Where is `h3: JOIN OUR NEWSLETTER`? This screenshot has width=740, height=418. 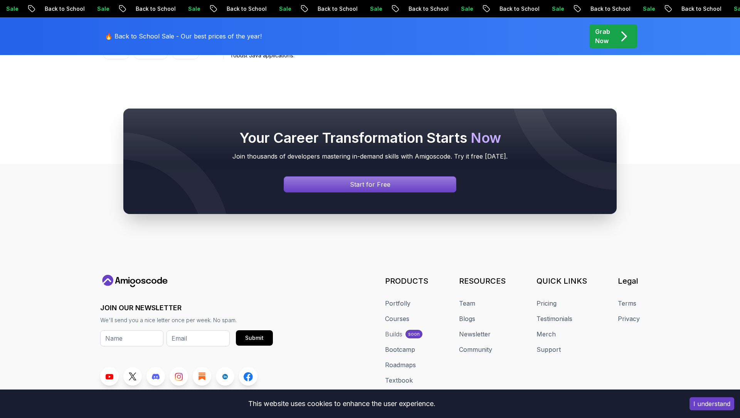 h3: JOIN OUR NEWSLETTER is located at coordinates (186, 308).